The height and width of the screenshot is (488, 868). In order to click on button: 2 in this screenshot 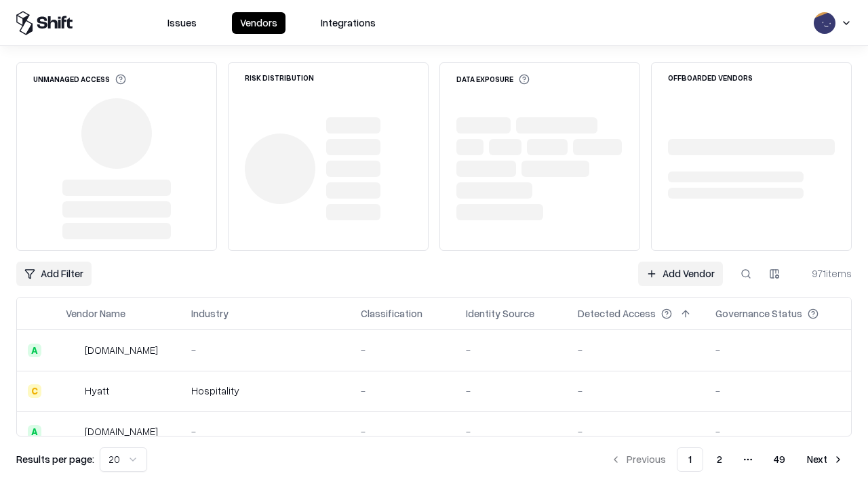, I will do `click(719, 459)`.